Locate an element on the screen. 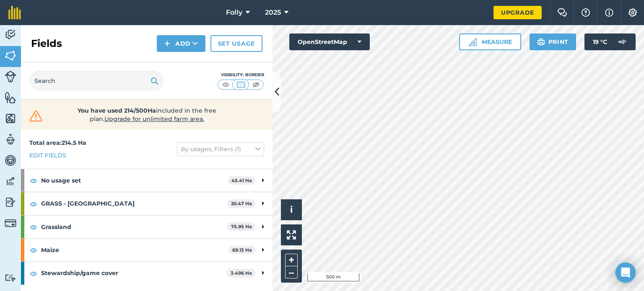 The width and height of the screenshot is (644, 291). img: fieldmargin Logo is located at coordinates (15, 12).